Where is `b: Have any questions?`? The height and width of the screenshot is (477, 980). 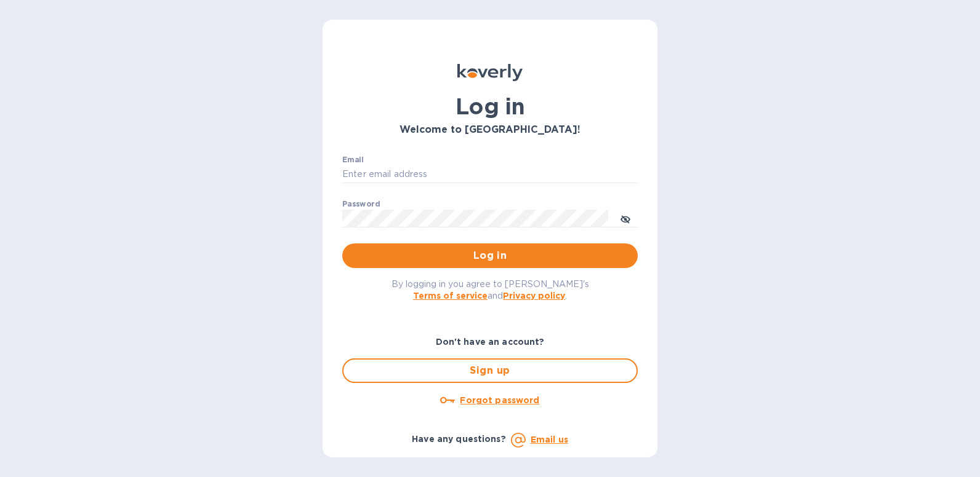 b: Have any questions? is located at coordinates (459, 439).